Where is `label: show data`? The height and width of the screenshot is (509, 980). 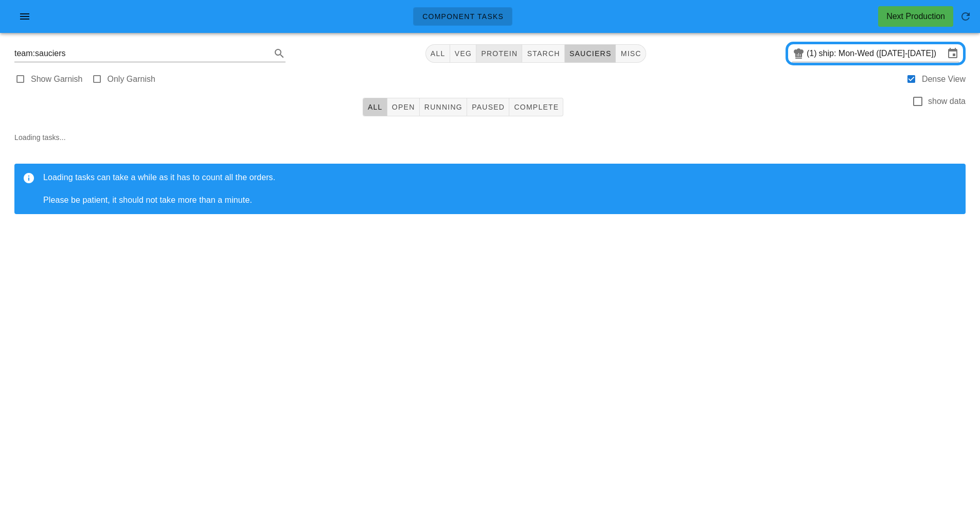 label: show data is located at coordinates (947, 101).